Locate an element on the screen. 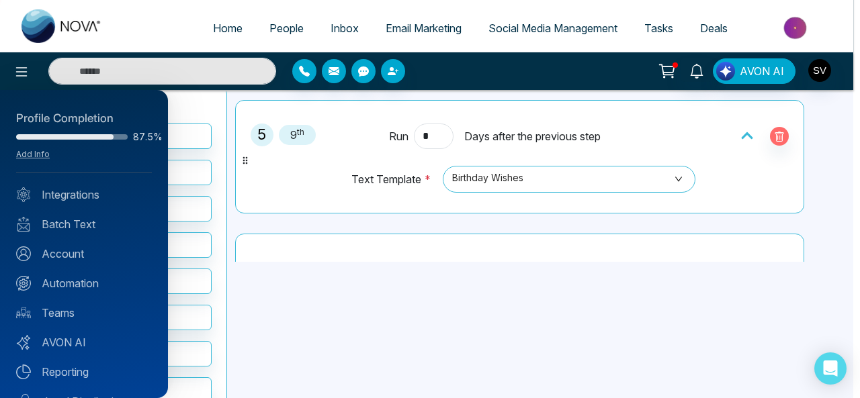  a: Add Info is located at coordinates (33, 154).